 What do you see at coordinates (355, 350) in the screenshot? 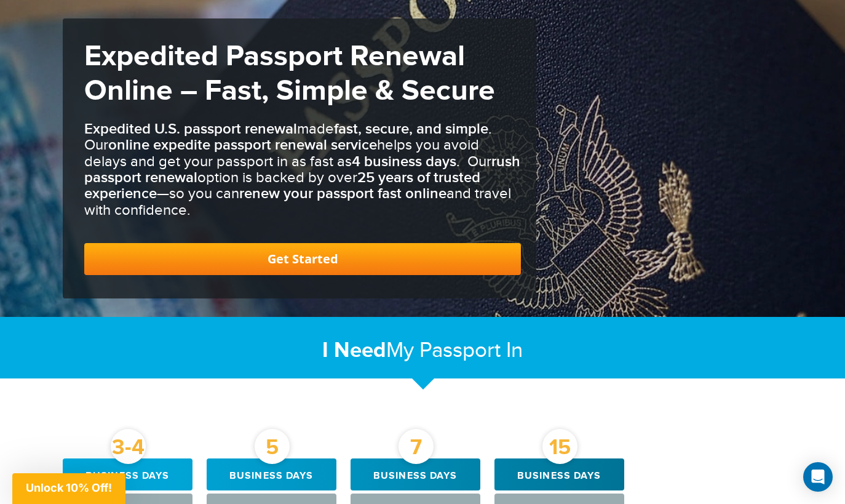
I see `strong: I Need` at bounding box center [355, 350].